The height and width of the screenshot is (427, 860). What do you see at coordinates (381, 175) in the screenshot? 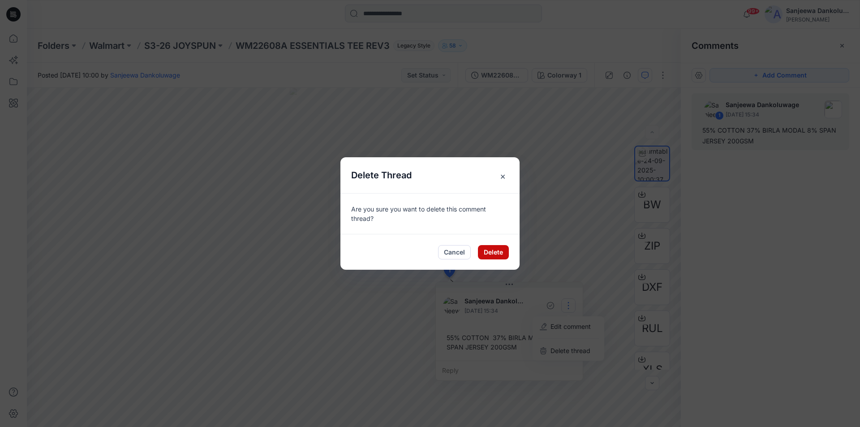
I see `h5: Delete Thread` at bounding box center [381, 175].